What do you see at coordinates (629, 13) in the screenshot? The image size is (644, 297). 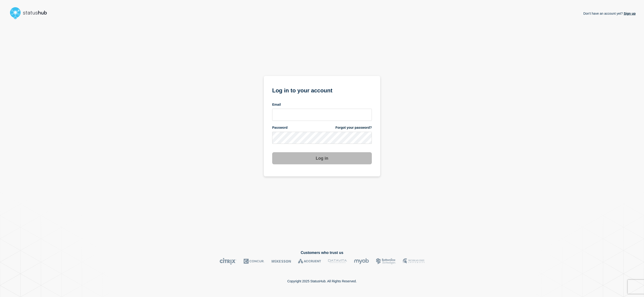 I see `a: Sign up` at bounding box center [629, 13].